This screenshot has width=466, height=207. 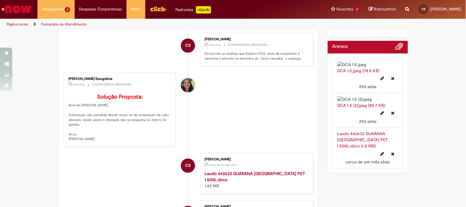 What do you see at coordinates (136, 9) in the screenshot?
I see `span: More` at bounding box center [136, 9].